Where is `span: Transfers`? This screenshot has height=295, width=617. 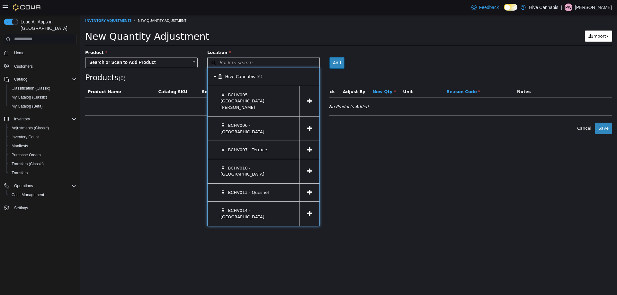 span: Transfers is located at coordinates (43, 173).